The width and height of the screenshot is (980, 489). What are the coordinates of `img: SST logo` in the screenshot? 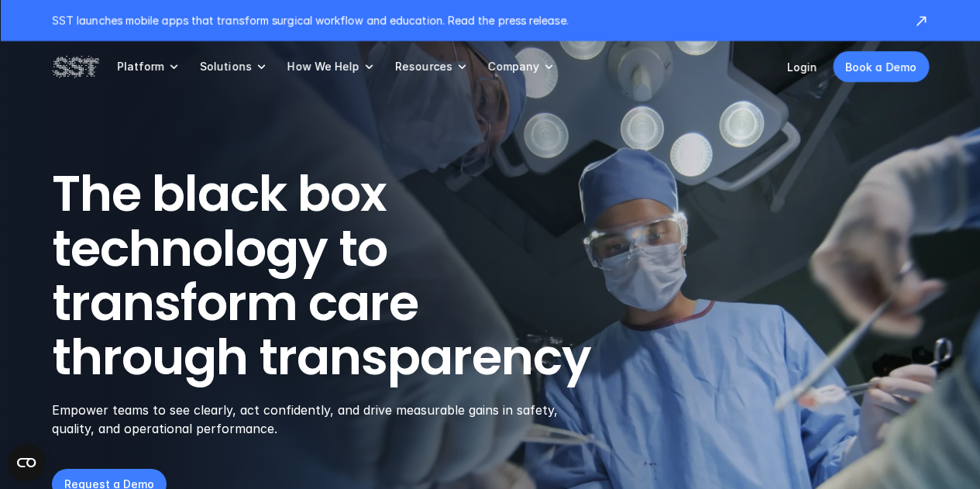 It's located at (75, 66).